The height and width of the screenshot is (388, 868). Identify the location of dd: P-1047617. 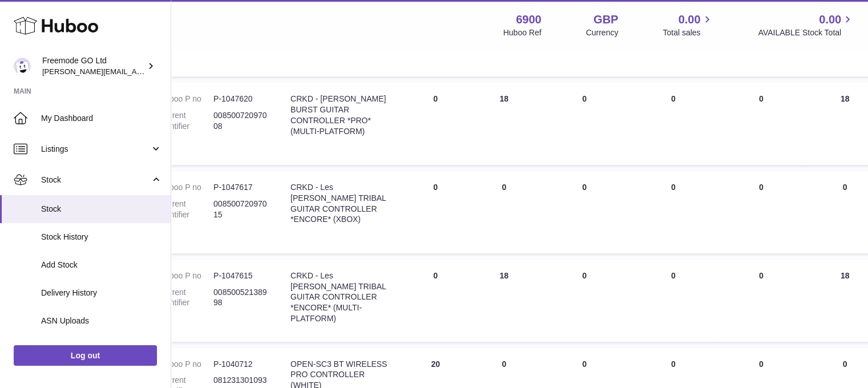
(240, 188).